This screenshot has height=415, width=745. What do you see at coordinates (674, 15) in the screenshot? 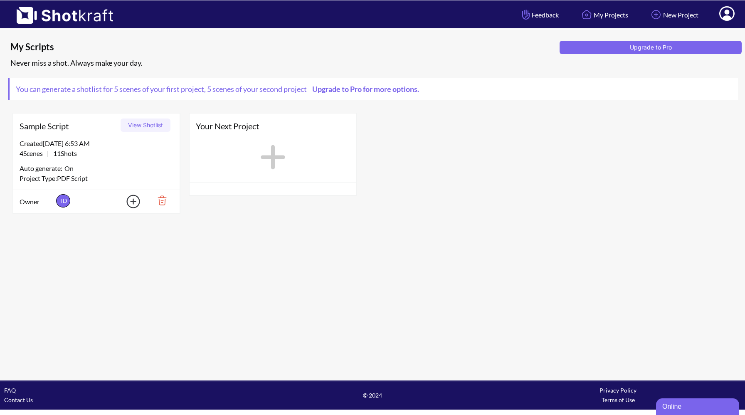
I see `a: New Project` at bounding box center [674, 15].